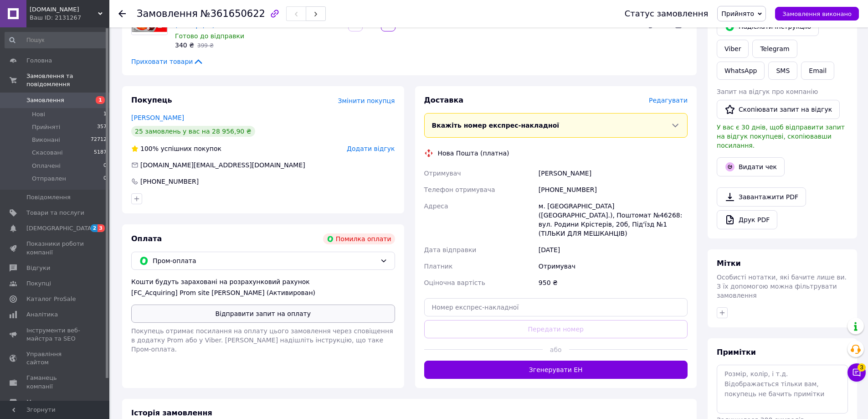 This screenshot has height=419, width=868. What do you see at coordinates (496, 126) in the screenshot?
I see `span: Вкажіть номер експрес-накладної` at bounding box center [496, 126].